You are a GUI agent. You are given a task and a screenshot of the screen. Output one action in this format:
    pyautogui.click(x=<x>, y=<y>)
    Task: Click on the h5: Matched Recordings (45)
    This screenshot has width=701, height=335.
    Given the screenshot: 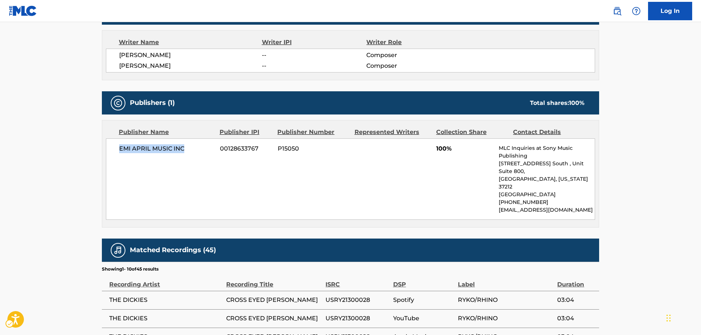 What is the action you would take?
    pyautogui.click(x=173, y=250)
    